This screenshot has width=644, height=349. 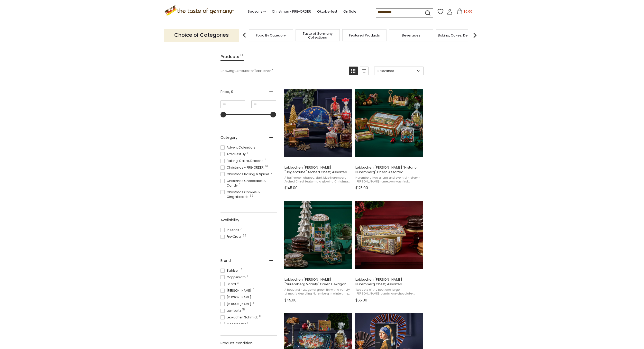 What do you see at coordinates (475, 35) in the screenshot?
I see `img: next arrow` at bounding box center [475, 35].